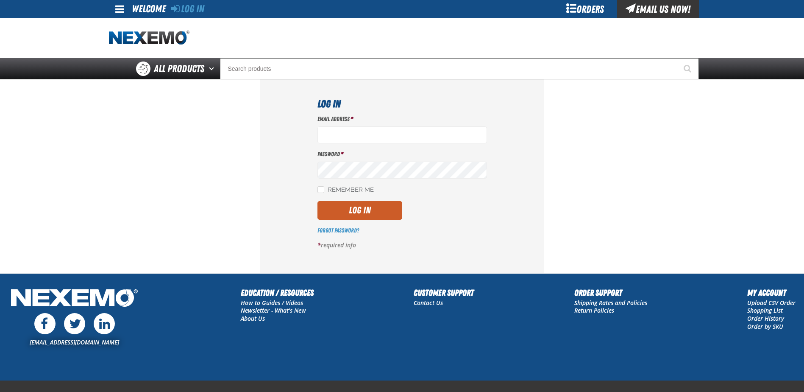  I want to click on label: Remember Me, so click(346, 190).